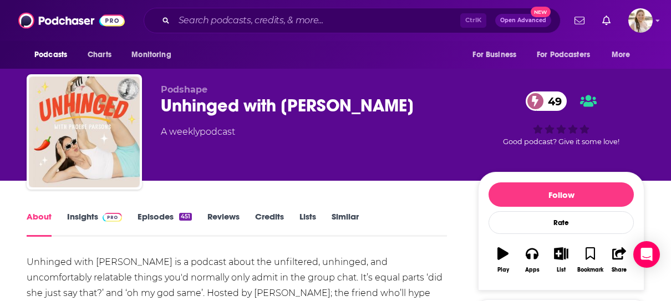  Describe the element at coordinates (621, 55) in the screenshot. I see `span: More` at that location.